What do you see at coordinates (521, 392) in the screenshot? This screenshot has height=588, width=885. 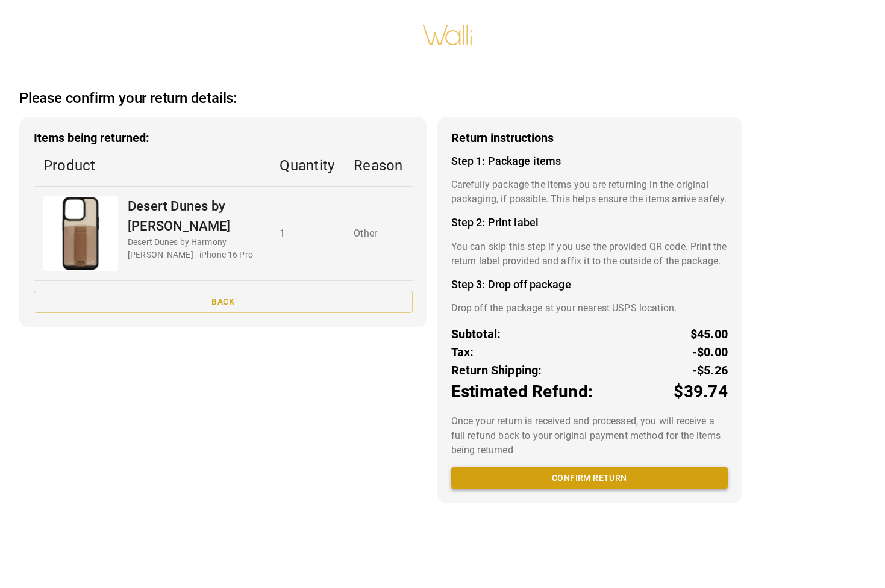 I see `p: Estimated Refund:` at bounding box center [521, 392].